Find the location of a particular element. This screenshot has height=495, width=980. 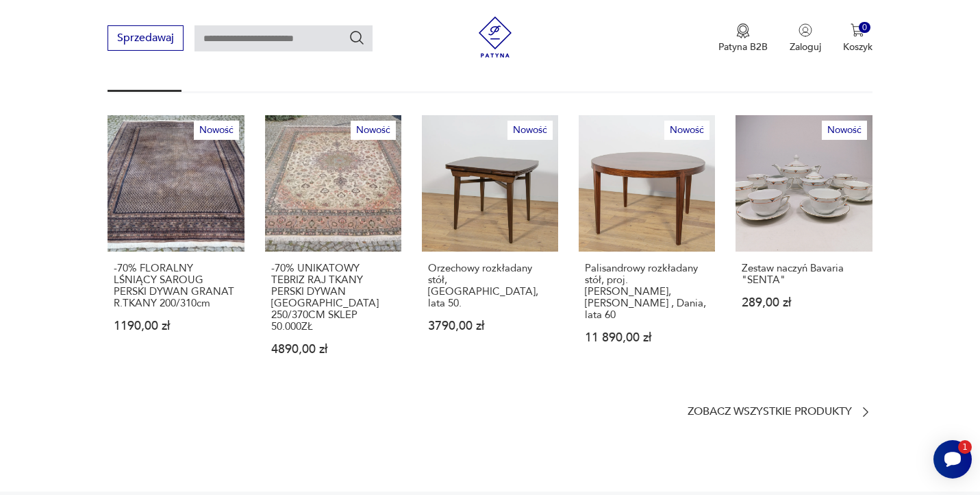

p: Zobacz wszystkie produkty is located at coordinates (770, 412).